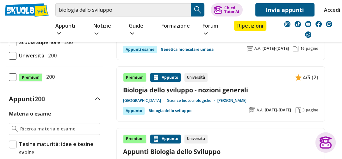  What do you see at coordinates (192, 100) in the screenshot?
I see `a: Scienze biotecnologiche` at bounding box center [192, 100].